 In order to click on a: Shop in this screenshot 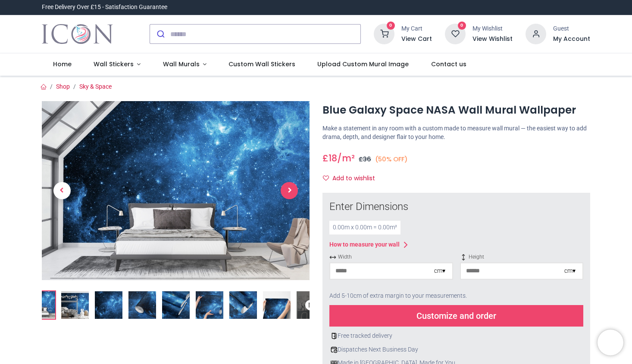, I will do `click(63, 87)`.